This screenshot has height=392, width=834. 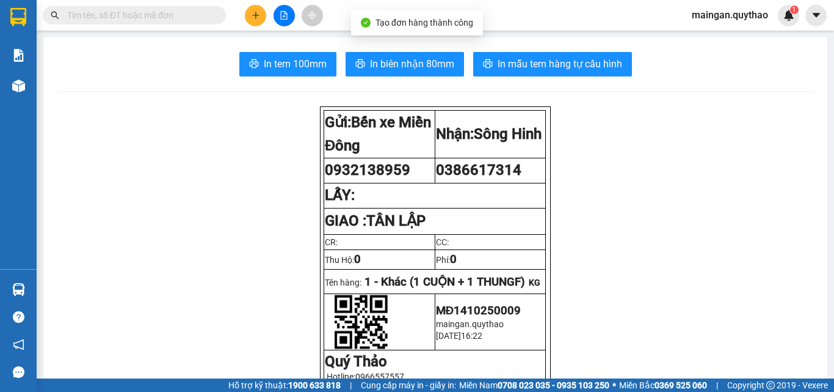 I want to click on button: printerIn tem 100mm, so click(x=288, y=64).